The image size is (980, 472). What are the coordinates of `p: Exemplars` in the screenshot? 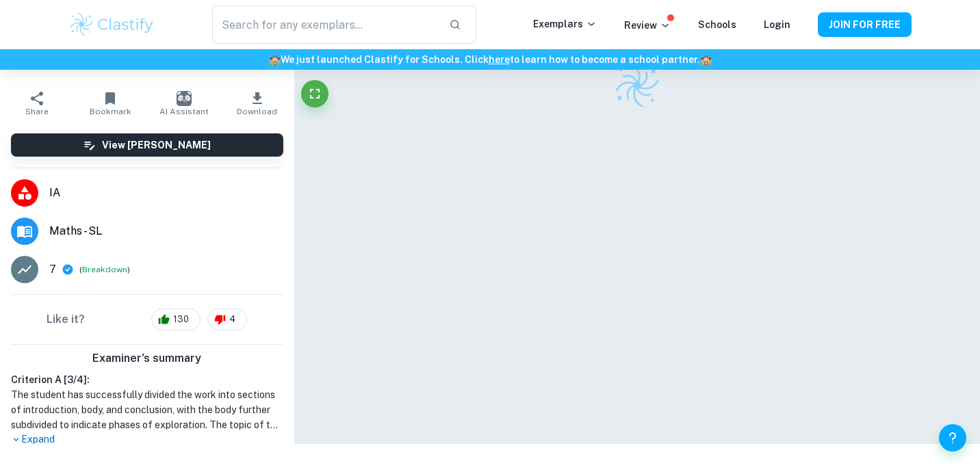 It's located at (565, 24).